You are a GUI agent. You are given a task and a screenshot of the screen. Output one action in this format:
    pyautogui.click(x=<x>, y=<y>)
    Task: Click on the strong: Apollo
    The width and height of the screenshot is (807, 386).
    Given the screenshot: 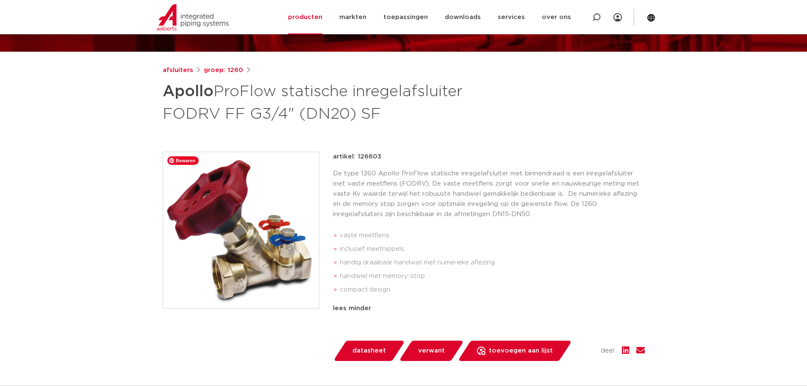 What is the action you would take?
    pyautogui.click(x=188, y=91)
    